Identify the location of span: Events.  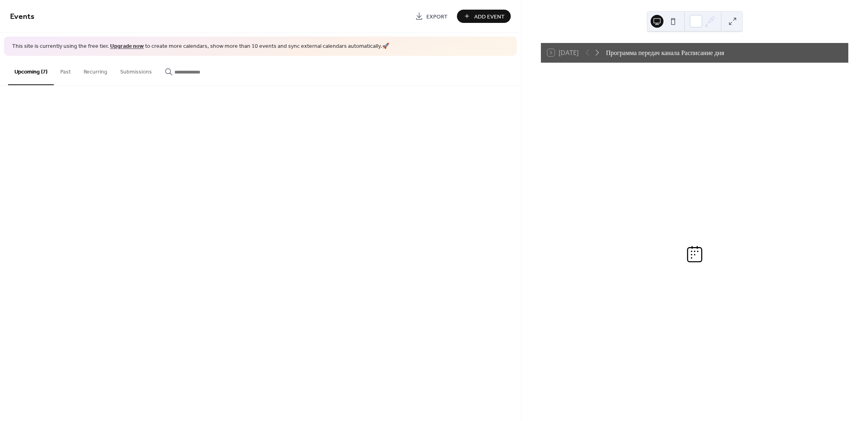
(22, 17).